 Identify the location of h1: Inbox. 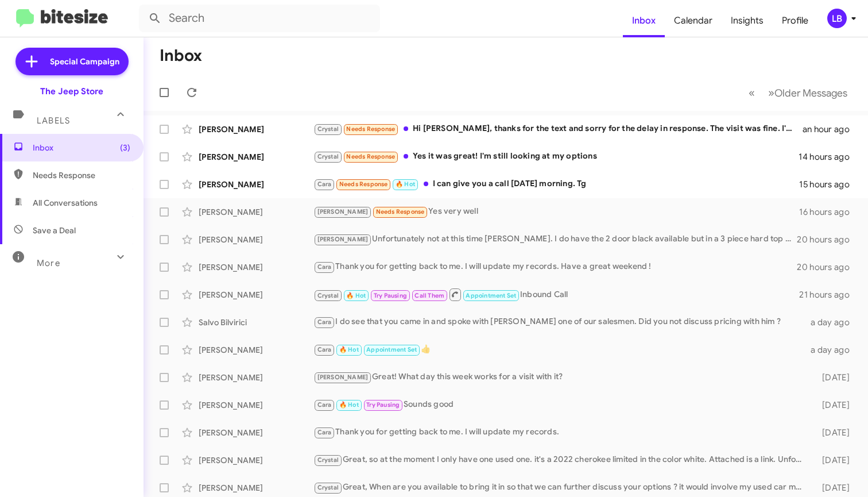
(180, 56).